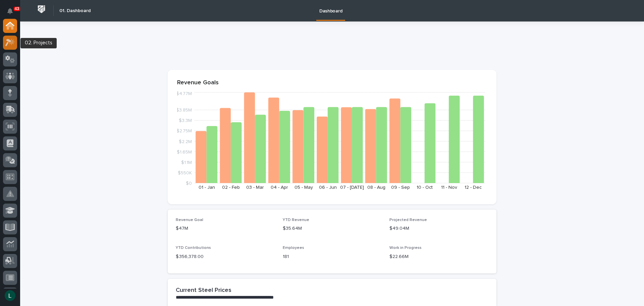 Image resolution: width=644 pixels, height=306 pixels. I want to click on tspan: $2.75M, so click(184, 131).